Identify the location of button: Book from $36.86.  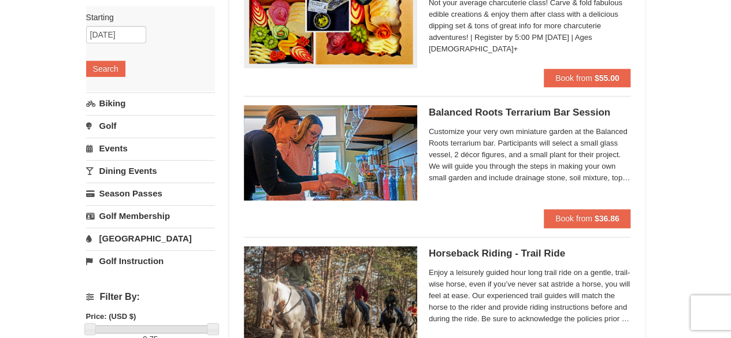
(587, 219).